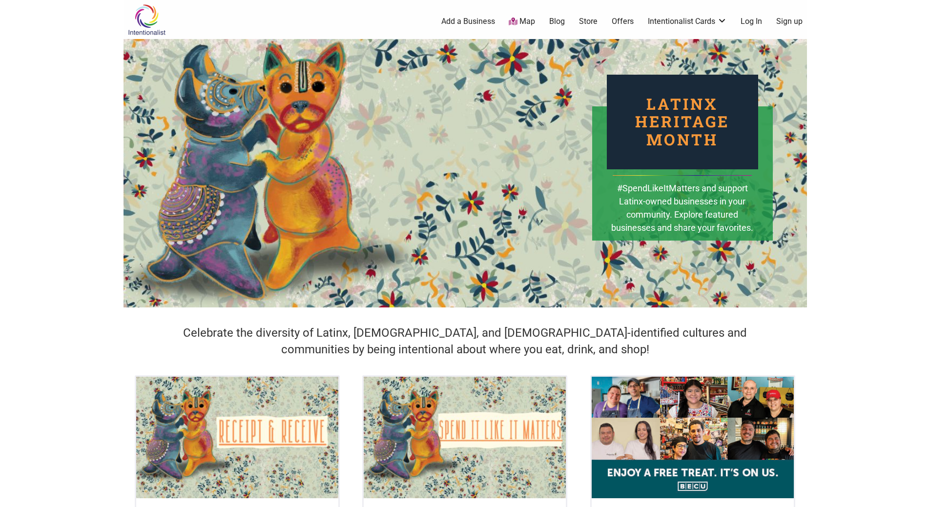 The width and height of the screenshot is (930, 507). What do you see at coordinates (693, 437) in the screenshot?
I see `img: Latinx Heritage Month` at bounding box center [693, 437].